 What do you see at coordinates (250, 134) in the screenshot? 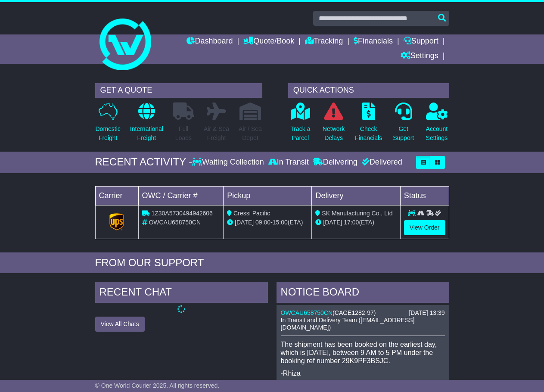
I see `p: Air / Sea Depot` at bounding box center [250, 134].